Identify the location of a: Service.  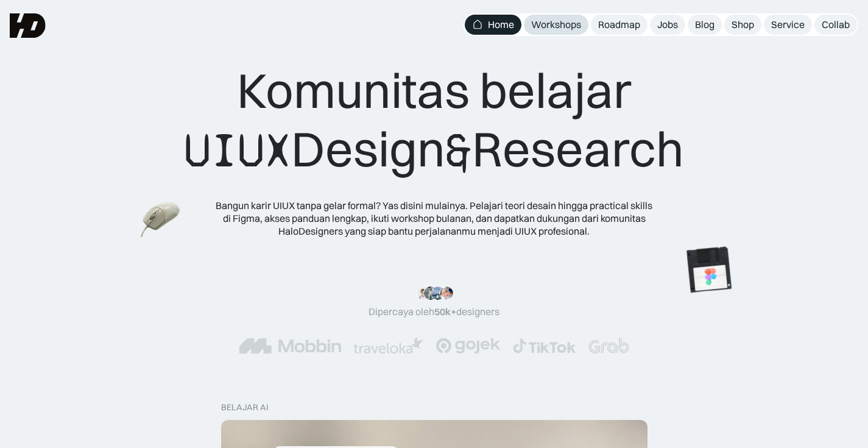
(788, 24).